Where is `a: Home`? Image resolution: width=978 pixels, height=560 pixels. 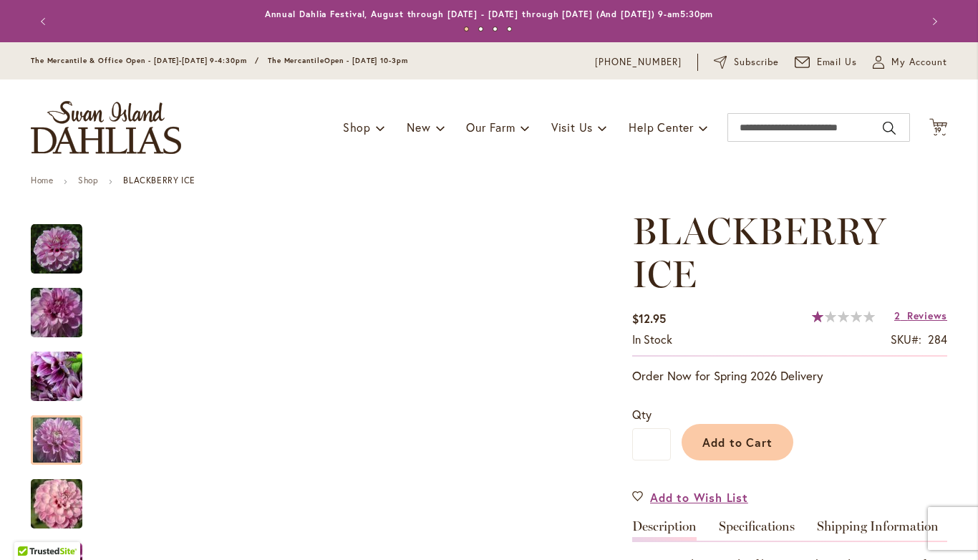 a: Home is located at coordinates (42, 180).